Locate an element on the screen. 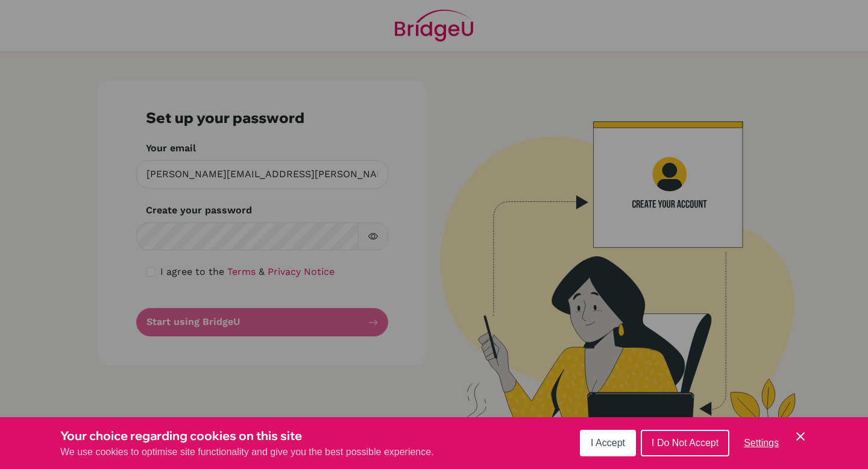 This screenshot has height=469, width=868. h3: Your choice regarding cookies on this site is located at coordinates (247, 436).